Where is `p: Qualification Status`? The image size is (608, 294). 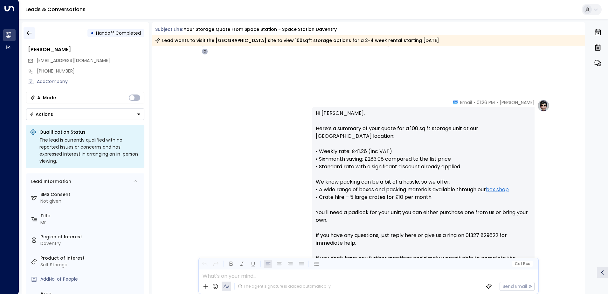 p: Qualification Status is located at coordinates (90, 132).